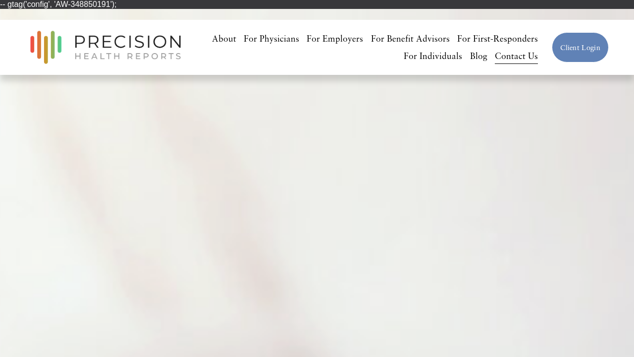 The width and height of the screenshot is (634, 357). Describe the element at coordinates (410, 39) in the screenshot. I see `a: For Benefit Advisors` at that location.